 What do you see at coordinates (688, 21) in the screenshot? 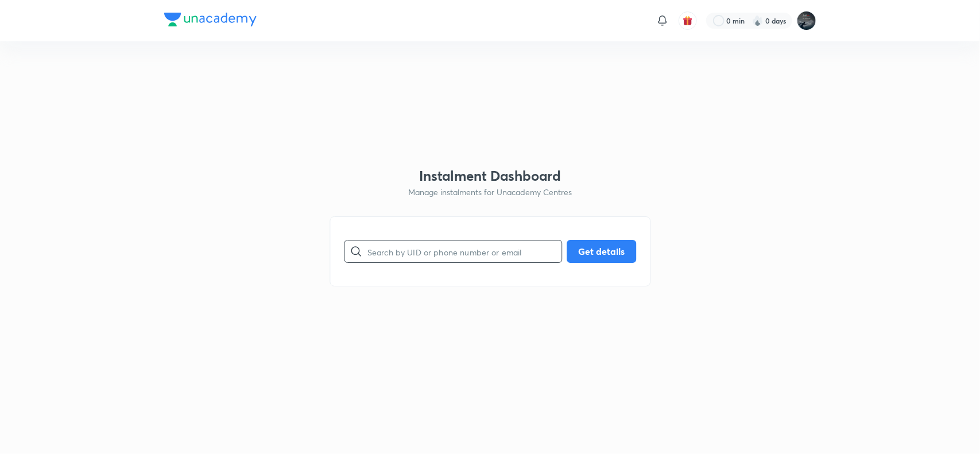
I see `img: avatar` at bounding box center [688, 21].